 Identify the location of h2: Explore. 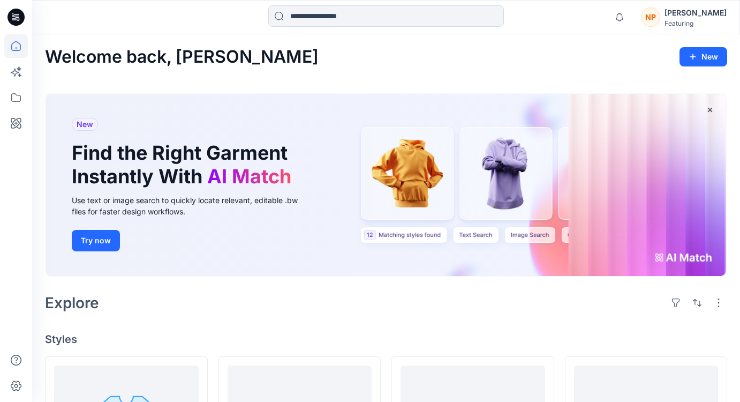
(72, 303).